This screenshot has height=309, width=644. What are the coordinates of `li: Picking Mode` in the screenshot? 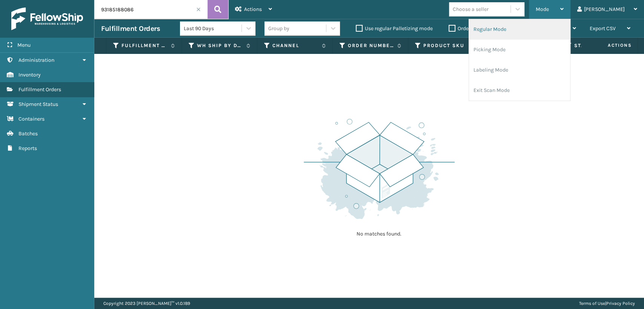 It's located at (520, 50).